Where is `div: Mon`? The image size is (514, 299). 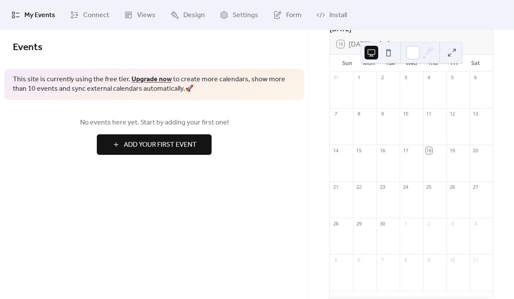
div: Mon is located at coordinates (369, 63).